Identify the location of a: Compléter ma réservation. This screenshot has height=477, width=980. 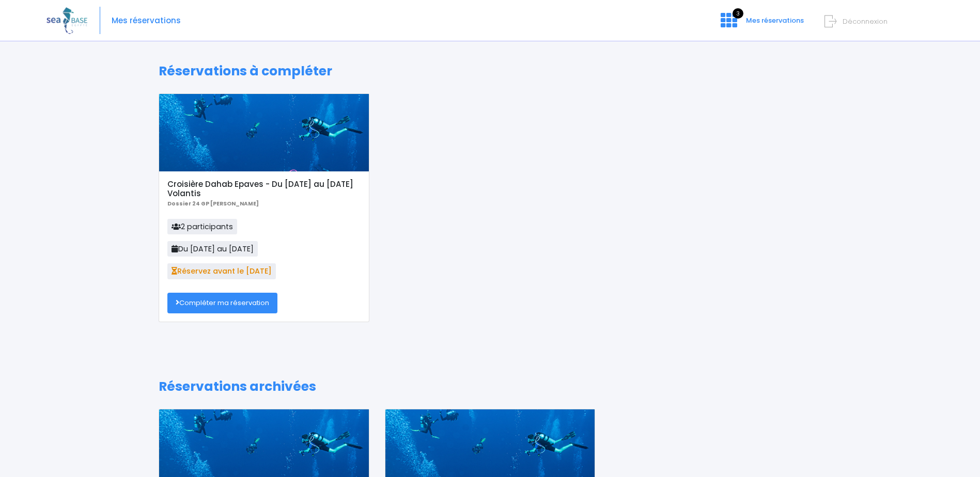
(222, 303).